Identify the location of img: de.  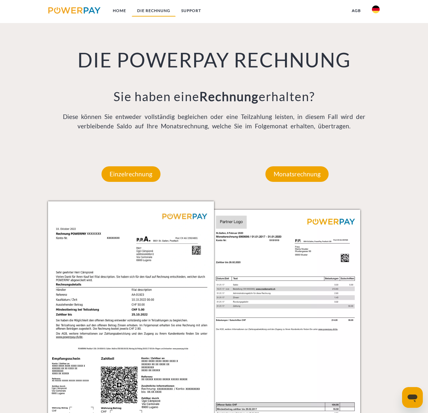
(376, 9).